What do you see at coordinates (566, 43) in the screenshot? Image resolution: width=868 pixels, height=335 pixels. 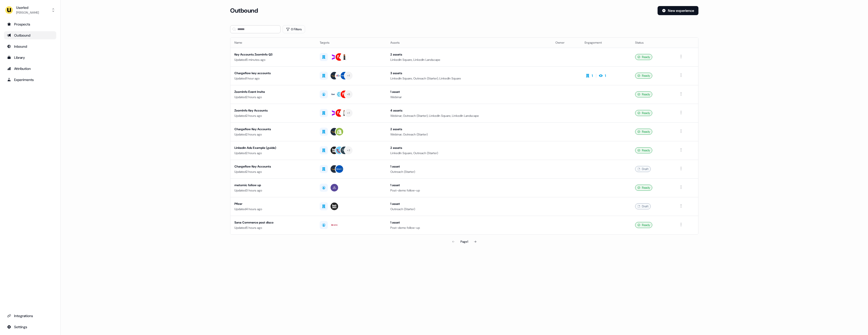 I see `th: Owner` at bounding box center [566, 43].